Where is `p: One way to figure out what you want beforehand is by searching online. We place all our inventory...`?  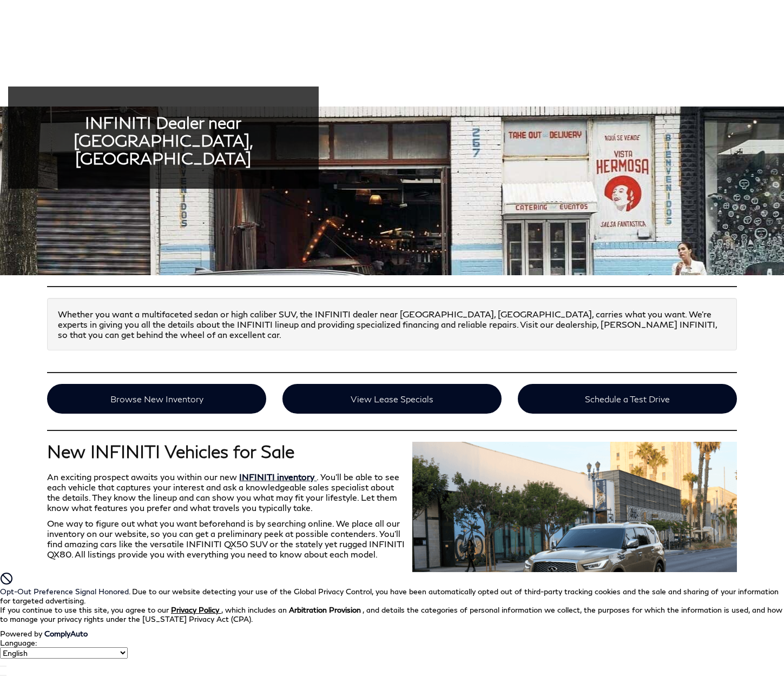 p: One way to figure out what you want beforehand is by searching online. We place all our inventory... is located at coordinates (392, 538).